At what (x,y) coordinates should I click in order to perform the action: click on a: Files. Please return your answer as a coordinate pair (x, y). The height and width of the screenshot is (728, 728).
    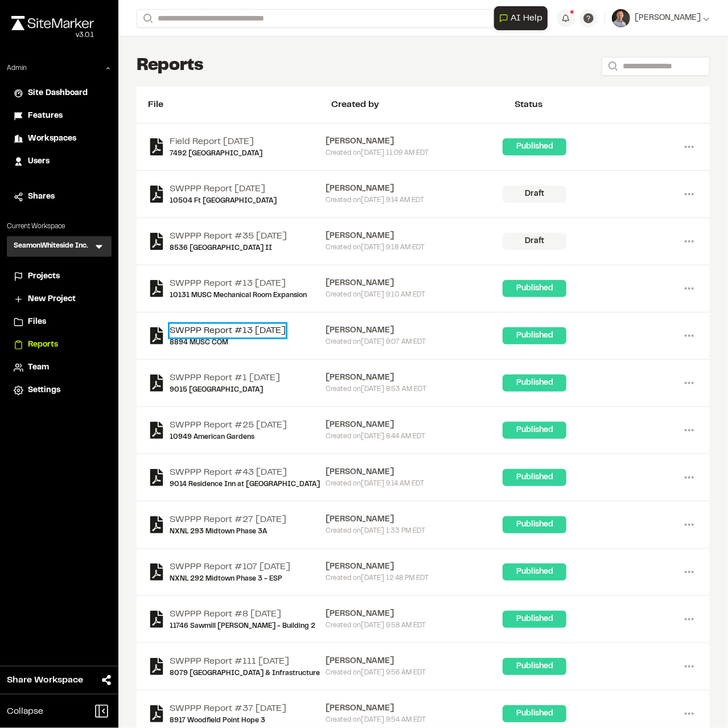
    Looking at the image, I should click on (59, 322).